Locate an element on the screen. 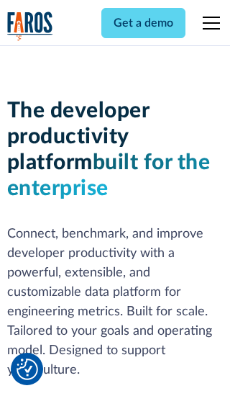 The width and height of the screenshot is (230, 396). p: Connect, benchmark, and improve developer productivity with a powerful, extensible, and customiza... is located at coordinates (115, 302).